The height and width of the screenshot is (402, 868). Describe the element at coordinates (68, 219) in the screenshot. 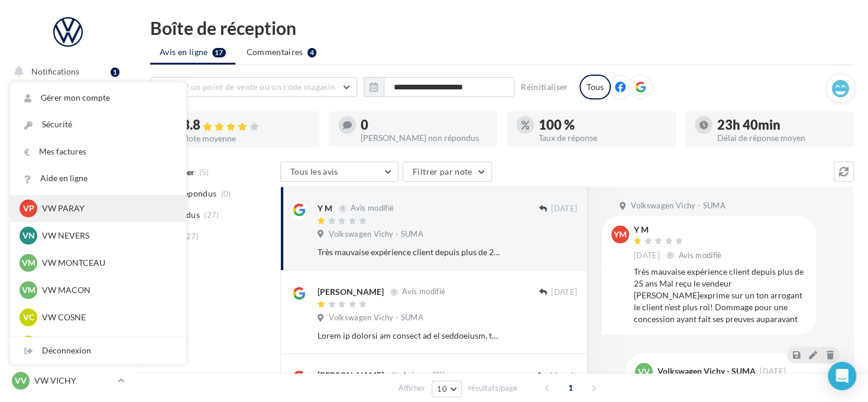

I see `a: Contacts` at that location.